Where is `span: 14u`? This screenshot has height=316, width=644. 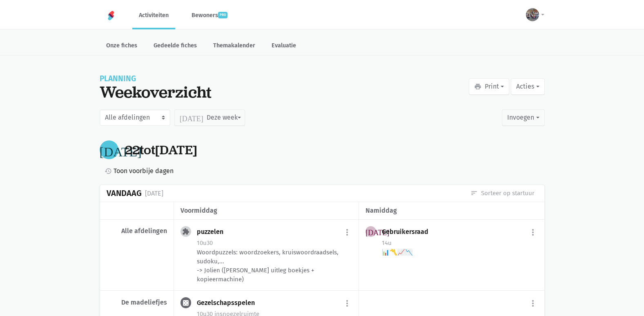
span: 14u is located at coordinates (387, 243).